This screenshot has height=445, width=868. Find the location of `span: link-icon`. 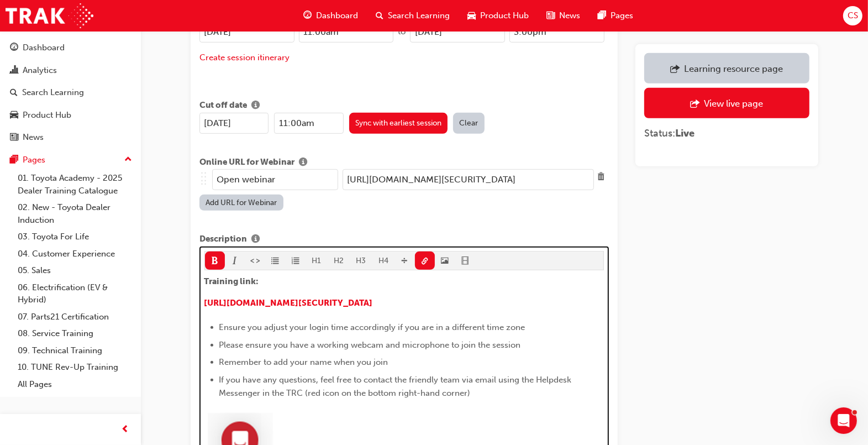

span: link-icon is located at coordinates (425, 261).